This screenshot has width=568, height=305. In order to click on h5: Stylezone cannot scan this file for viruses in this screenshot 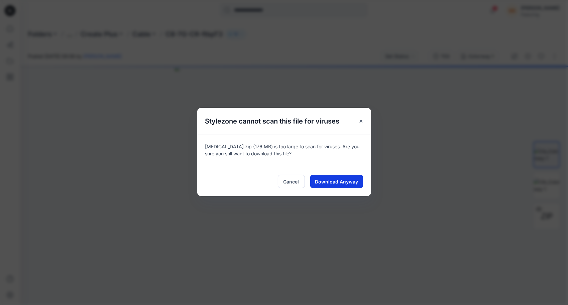, I will do `click(273, 121)`.